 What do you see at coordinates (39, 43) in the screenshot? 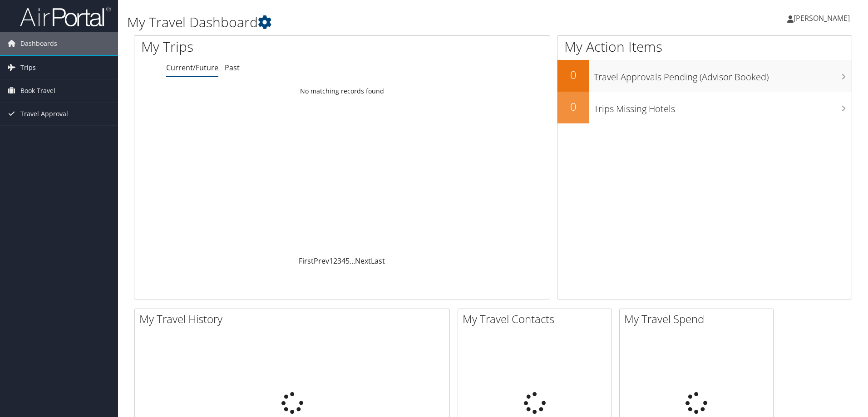
I see `span: Dashboards` at bounding box center [39, 43].